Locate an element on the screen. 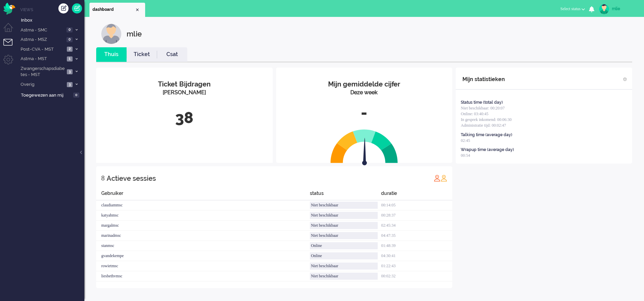  span: Astma - MSZ is located at coordinates (42, 39).